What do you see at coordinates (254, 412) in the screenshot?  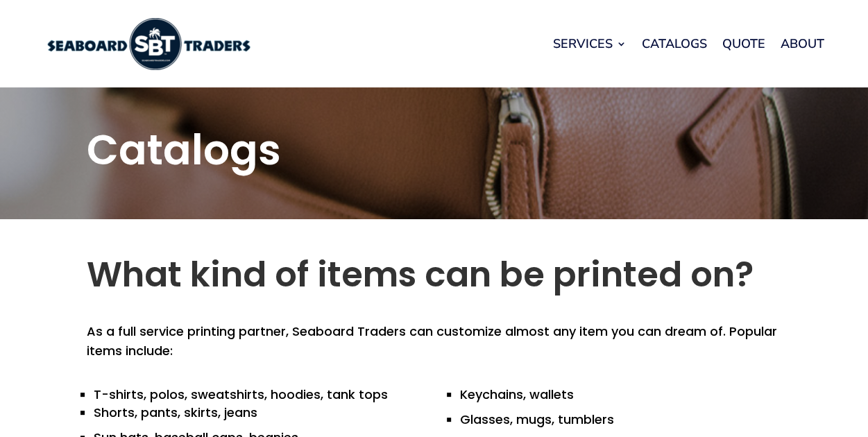 I see `li: Shorts, pants, skirts, jeans` at bounding box center [254, 412].